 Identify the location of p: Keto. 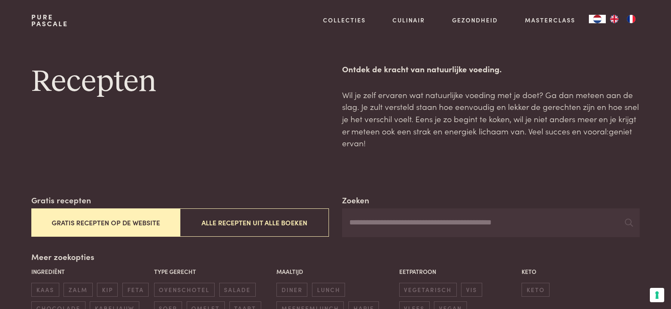
(580, 272).